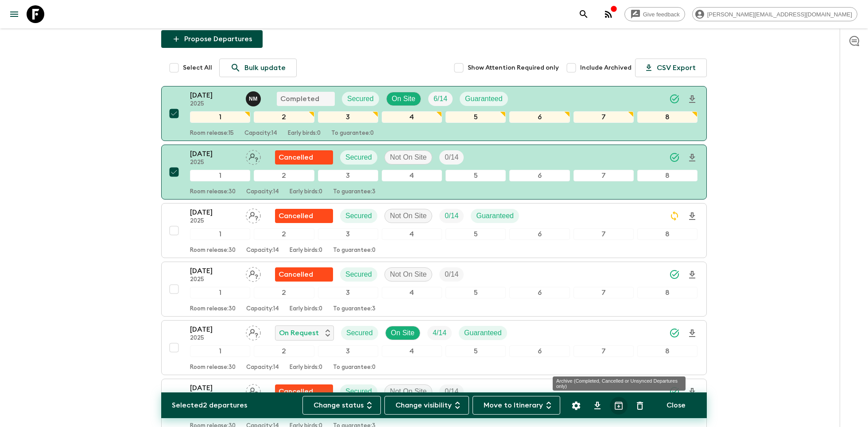 Image resolution: width=868 pixels, height=427 pixels. What do you see at coordinates (440, 98) in the screenshot?
I see `p: 6 / 14` at bounding box center [440, 98].